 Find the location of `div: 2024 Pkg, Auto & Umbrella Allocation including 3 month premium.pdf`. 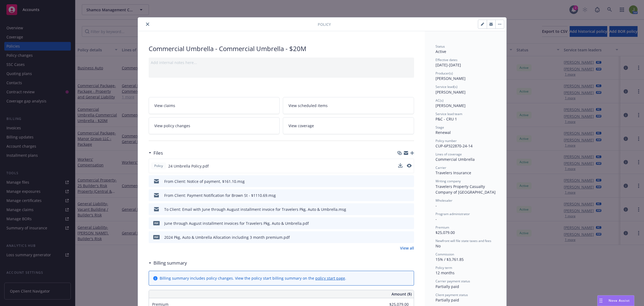

div: 2024 Pkg, Auto & Umbrella Allocation including 3 month premium.pdf is located at coordinates (227, 237).